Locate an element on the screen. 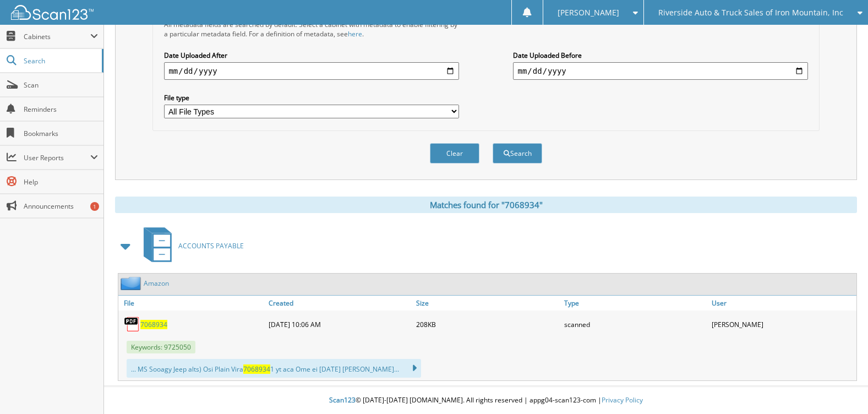  span: Keywords: 9725050 is located at coordinates (161, 347).